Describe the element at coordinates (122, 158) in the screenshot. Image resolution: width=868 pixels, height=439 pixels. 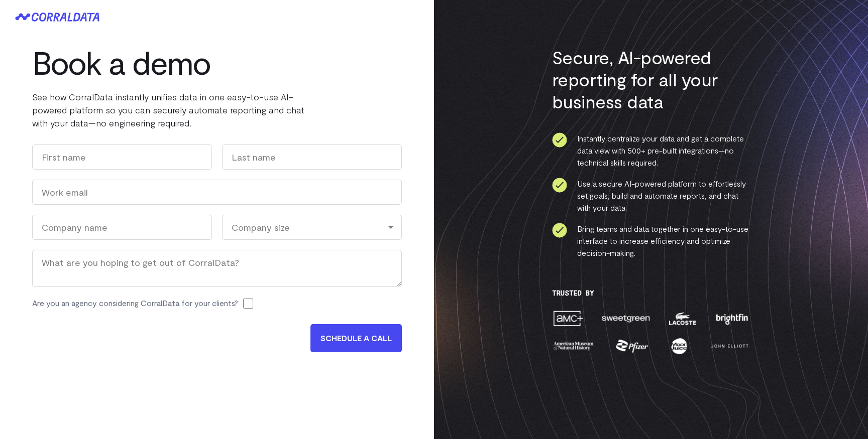
I see `input: First name` at that location.